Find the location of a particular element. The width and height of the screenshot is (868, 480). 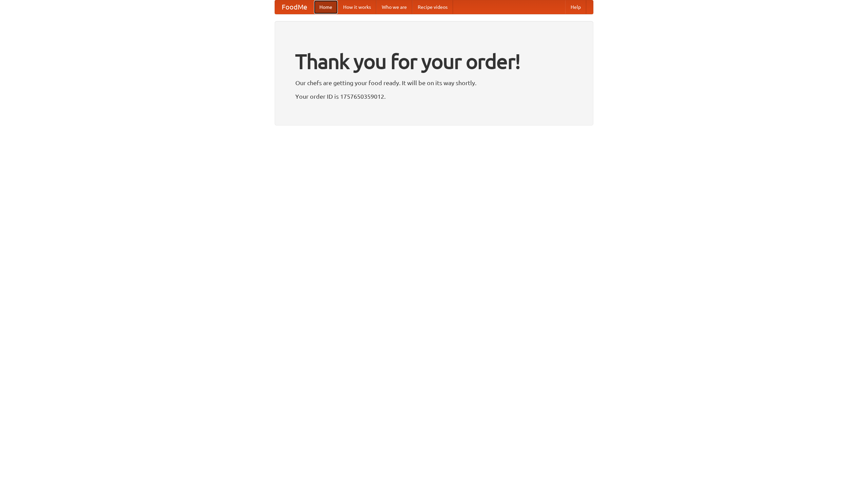

a: FoodMe is located at coordinates (294, 7).